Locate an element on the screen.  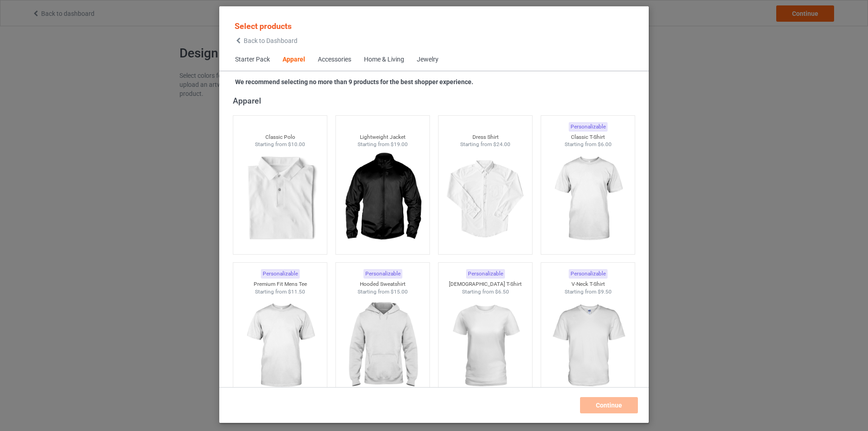
span: Back to Dashboard is located at coordinates (271, 41).